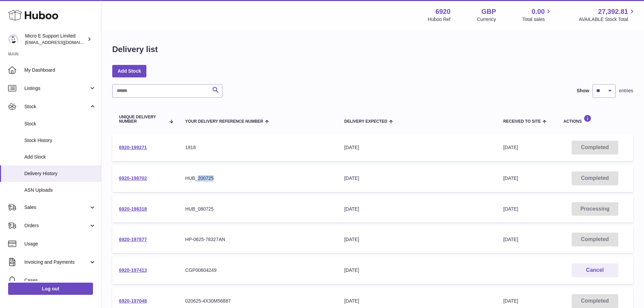 The width and height of the screenshot is (644, 308). Describe the element at coordinates (57, 207) in the screenshot. I see `span: Sales` at that location.